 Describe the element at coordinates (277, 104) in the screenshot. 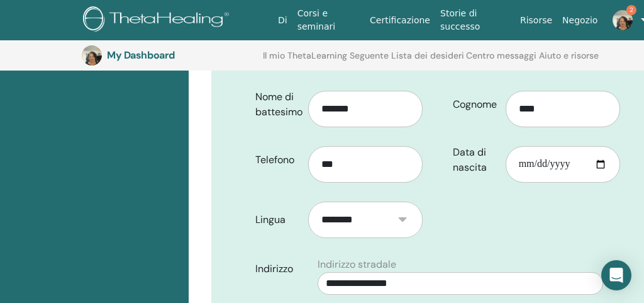

I see `label: Nome di battesimo` at that location.